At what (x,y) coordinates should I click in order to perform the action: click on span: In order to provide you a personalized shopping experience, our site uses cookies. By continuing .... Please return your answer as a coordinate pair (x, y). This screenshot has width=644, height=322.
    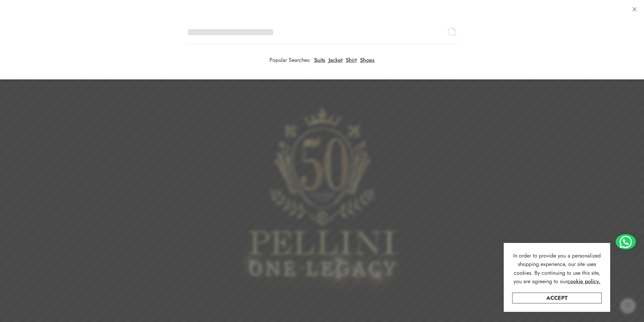
    Looking at the image, I should click on (557, 269).